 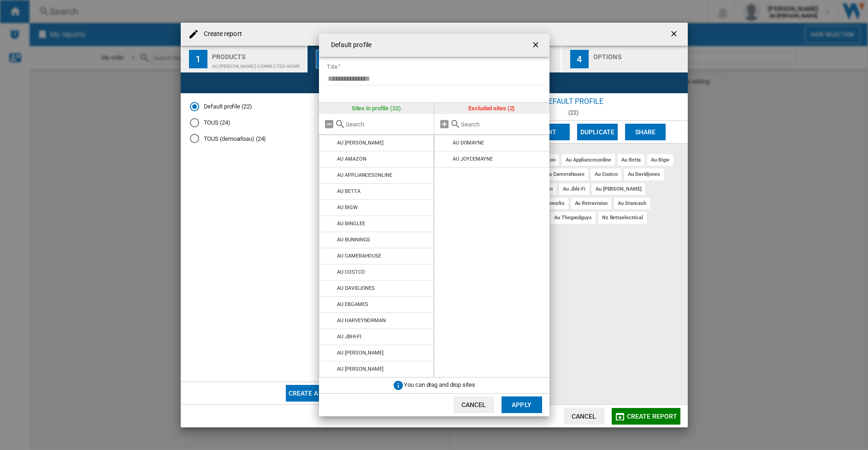 I want to click on div: AU BIGW, so click(x=347, y=207).